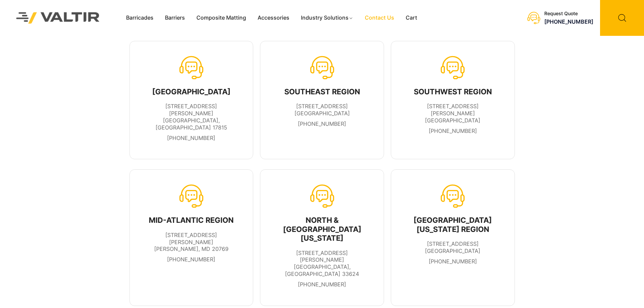  I want to click on div: MID-ATLANTIC REGION, so click(191, 220).